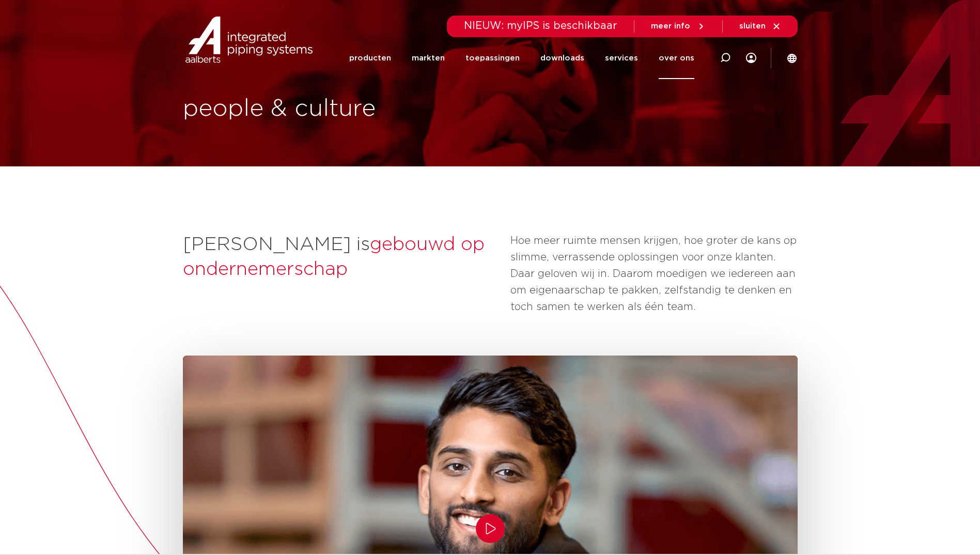 The image size is (980, 555). What do you see at coordinates (369, 58) in the screenshot?
I see `a: producten` at bounding box center [369, 58].